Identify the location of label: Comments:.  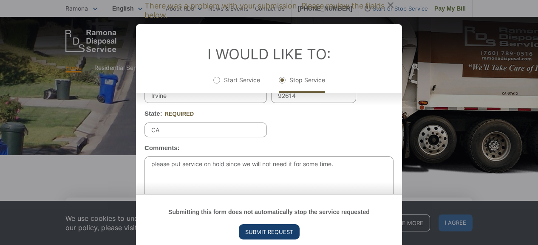
(162, 148).